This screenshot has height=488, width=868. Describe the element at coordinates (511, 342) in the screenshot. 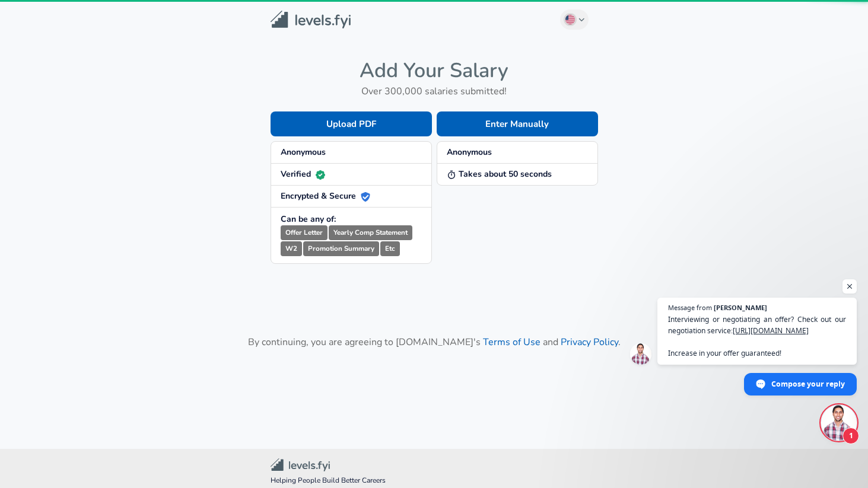

I see `a: Terms of Use` at that location.